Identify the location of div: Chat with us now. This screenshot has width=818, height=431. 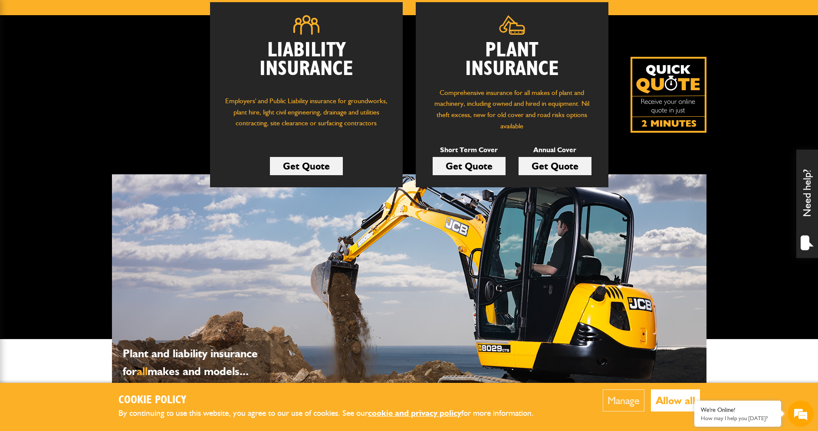
(95, 54).